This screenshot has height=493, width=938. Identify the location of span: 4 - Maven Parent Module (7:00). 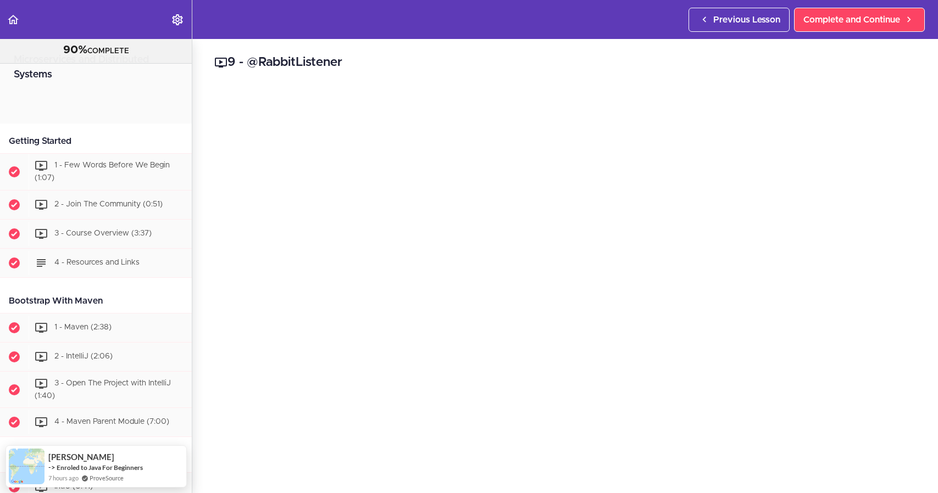
(112, 423).